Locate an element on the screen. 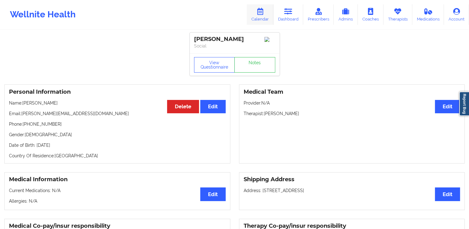 This screenshot has height=229, width=469. h3: Personal Information is located at coordinates (117, 92).